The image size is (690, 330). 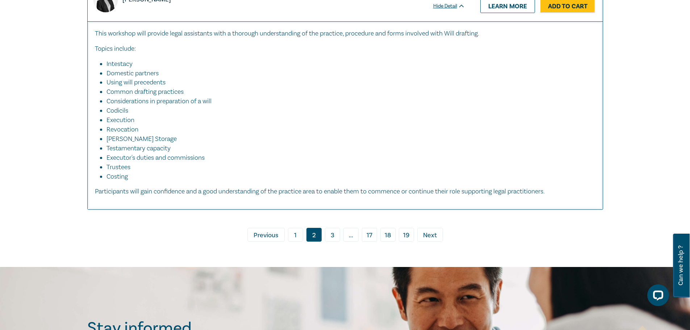 I want to click on button: Open LiveChat chat widget, so click(x=17, y=14).